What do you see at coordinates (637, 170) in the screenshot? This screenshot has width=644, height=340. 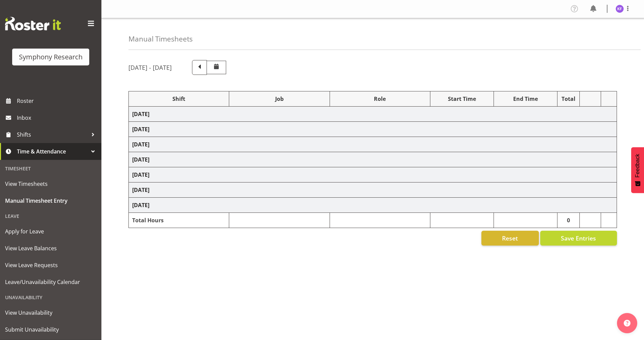 I see `button: Feedback - Show survey` at bounding box center [637, 170].